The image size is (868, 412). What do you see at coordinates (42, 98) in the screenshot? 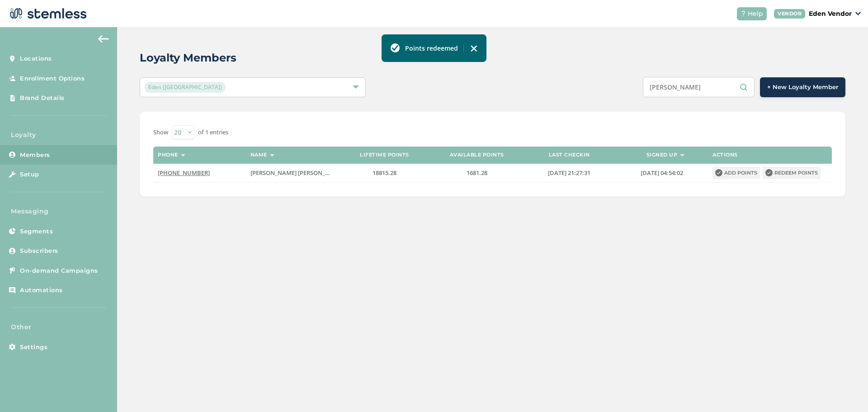
I see `span: Brand Details` at bounding box center [42, 98].